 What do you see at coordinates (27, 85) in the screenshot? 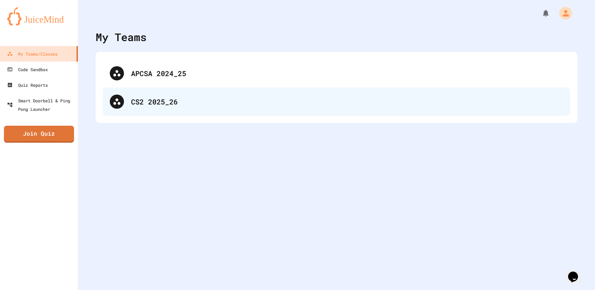
I see `div: Quiz Reports` at bounding box center [27, 85].